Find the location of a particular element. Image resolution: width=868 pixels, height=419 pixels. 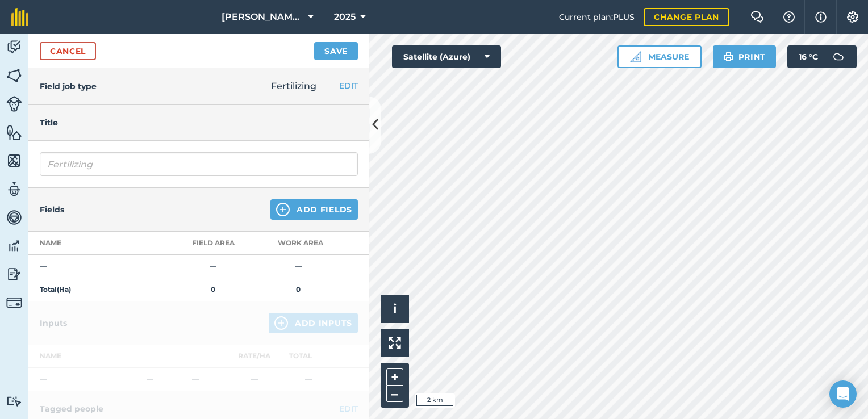

img: A cog icon is located at coordinates (853, 17).